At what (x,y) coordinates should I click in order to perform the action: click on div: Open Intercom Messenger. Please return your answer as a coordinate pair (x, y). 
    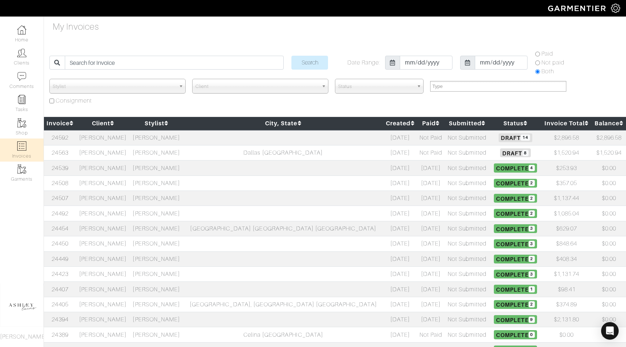
    Looking at the image, I should click on (610, 331).